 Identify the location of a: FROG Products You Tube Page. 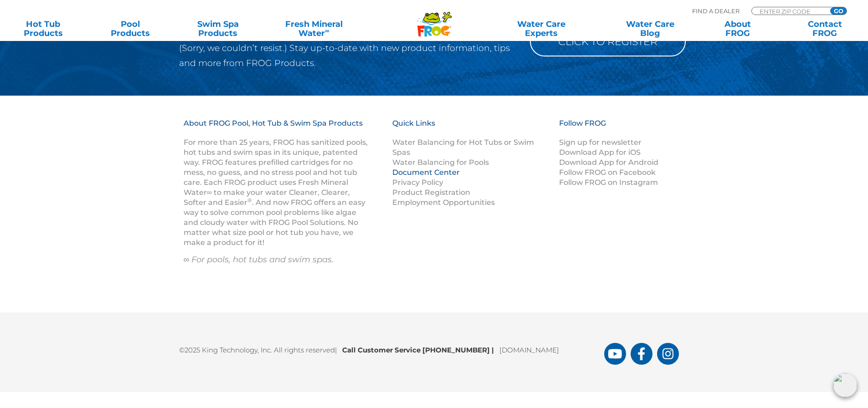
(615, 354).